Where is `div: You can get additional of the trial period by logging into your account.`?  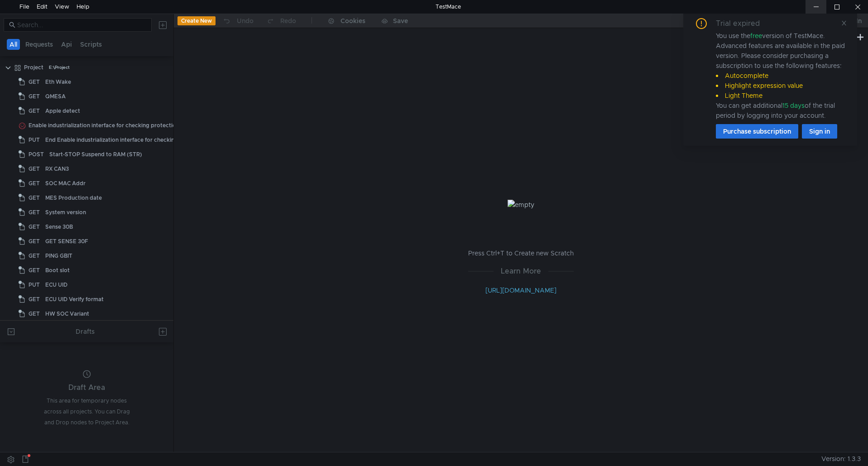
div: You can get additional of the trial period by logging into your account. is located at coordinates (781, 111).